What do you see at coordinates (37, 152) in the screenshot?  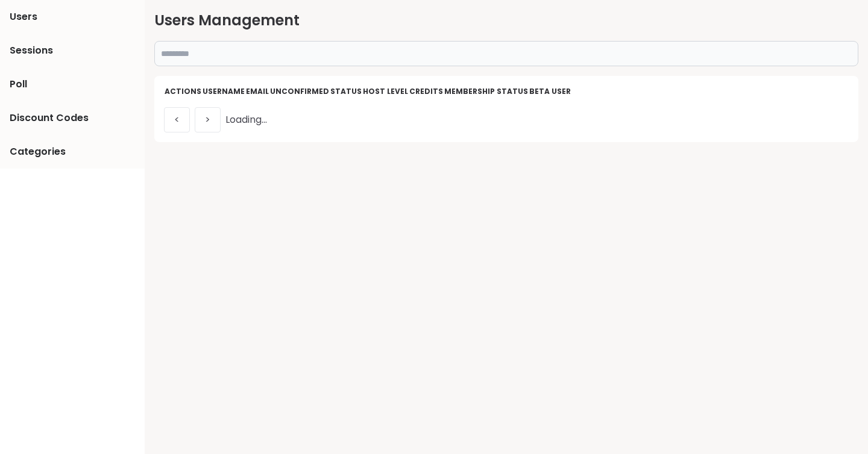 I see `span: Categories` at bounding box center [37, 152].